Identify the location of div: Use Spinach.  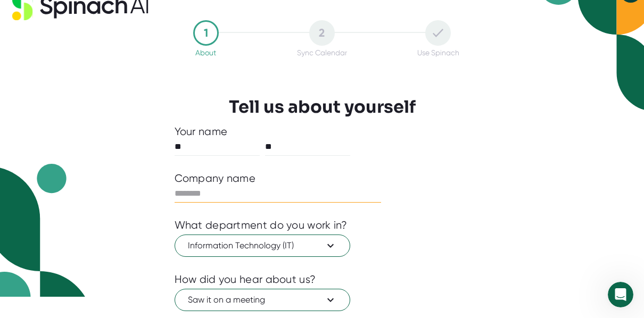
(438, 53).